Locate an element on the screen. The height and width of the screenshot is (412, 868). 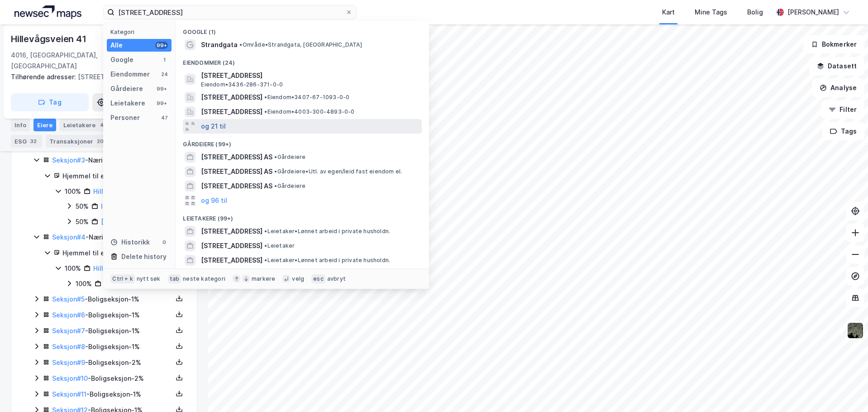
div: Hillevågsveien 41 is located at coordinates (50, 39).